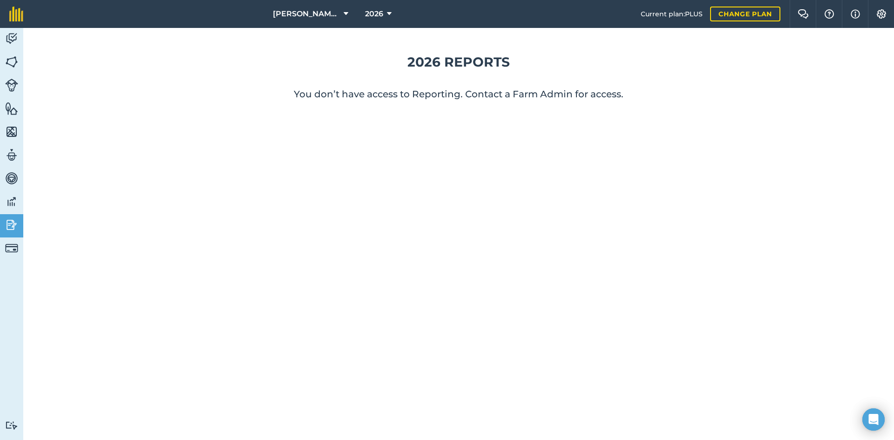  I want to click on img: svg+xml;base64,PHN2ZyB4bWxucz0iaHR0cDovL3d3dy53My5vcmcvMjAwMC9zdmciIHdpZHRoPSIxNyIgaGVpZ2h0PSIxNy..., so click(855, 14).